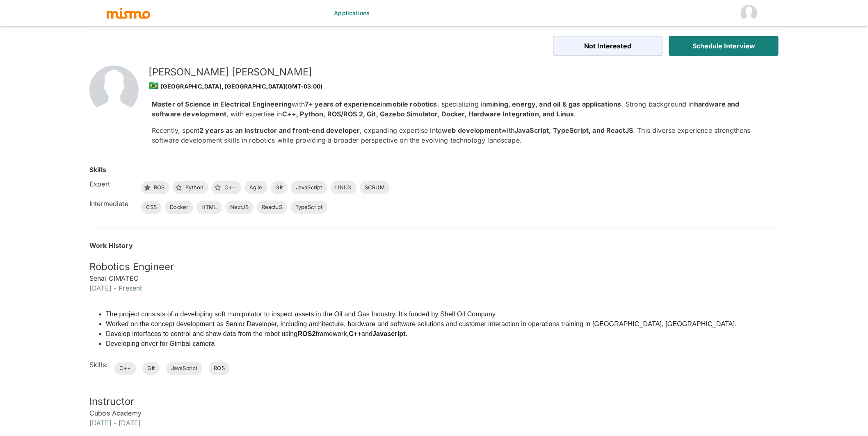 The image size is (868, 436). What do you see at coordinates (389, 334) in the screenshot?
I see `strong: Javascript` at bounding box center [389, 334].